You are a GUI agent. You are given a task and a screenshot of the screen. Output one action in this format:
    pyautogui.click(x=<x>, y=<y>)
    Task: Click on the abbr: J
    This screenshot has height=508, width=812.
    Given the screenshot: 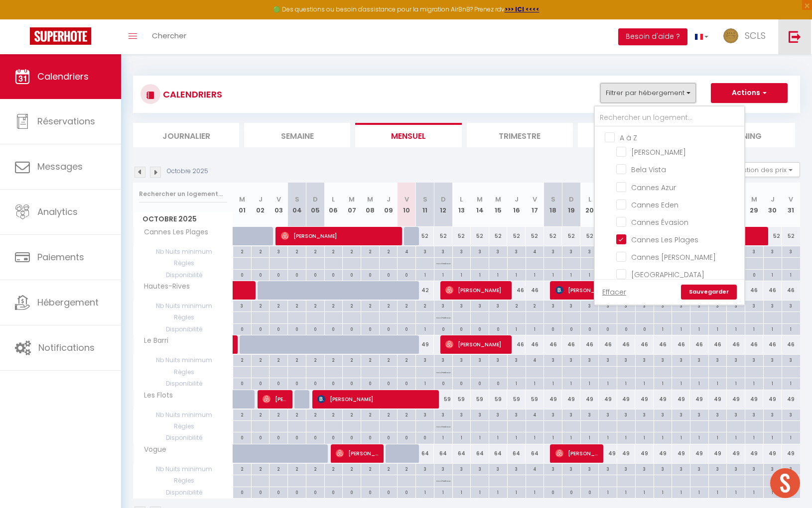 What is the action you would take?
    pyautogui.click(x=261, y=199)
    